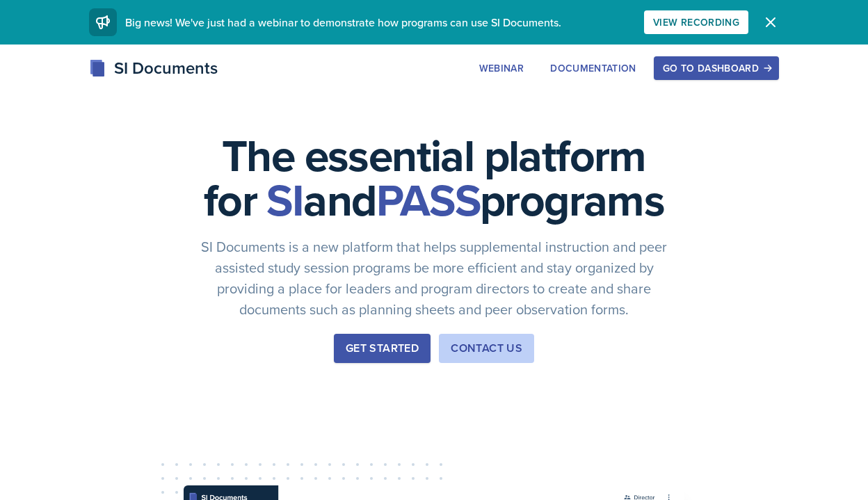 This screenshot has width=868, height=500. I want to click on div: Contact Us, so click(486, 349).